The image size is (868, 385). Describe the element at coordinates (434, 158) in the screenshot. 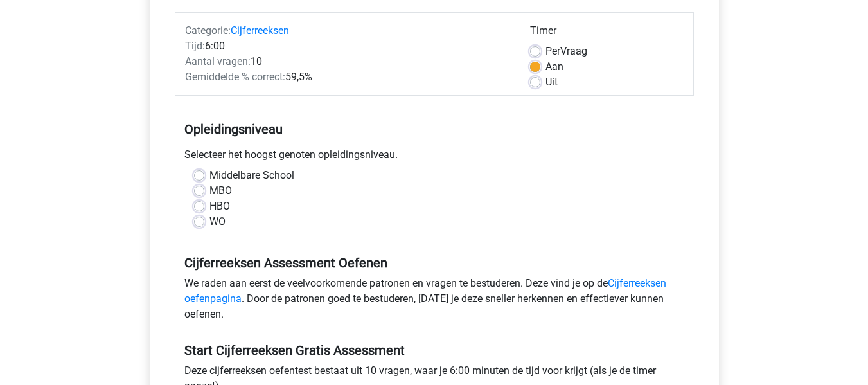

I see `div: Selecteer het hoogst genoten opleidingsniveau.` at that location.